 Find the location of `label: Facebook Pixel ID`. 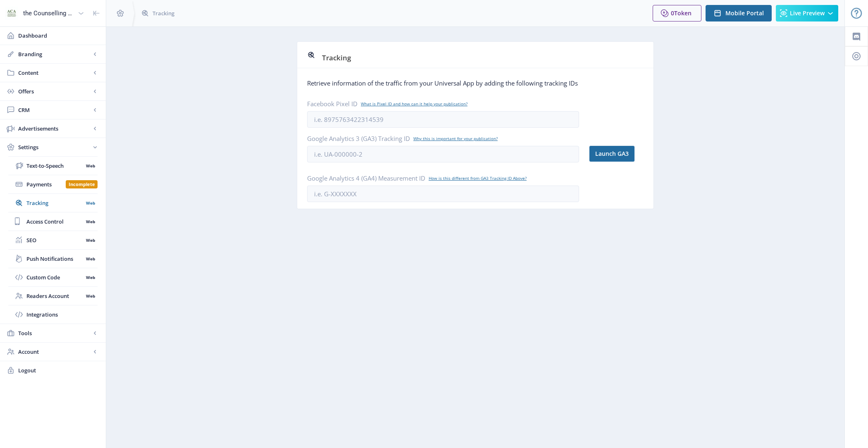

label: Facebook Pixel ID is located at coordinates (440, 104).